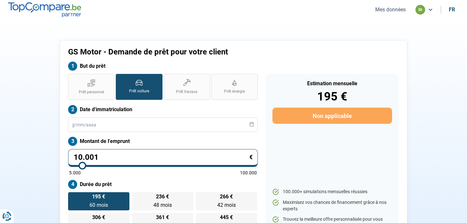  What do you see at coordinates (75, 173) in the screenshot?
I see `span: 5.000` at bounding box center [75, 173].